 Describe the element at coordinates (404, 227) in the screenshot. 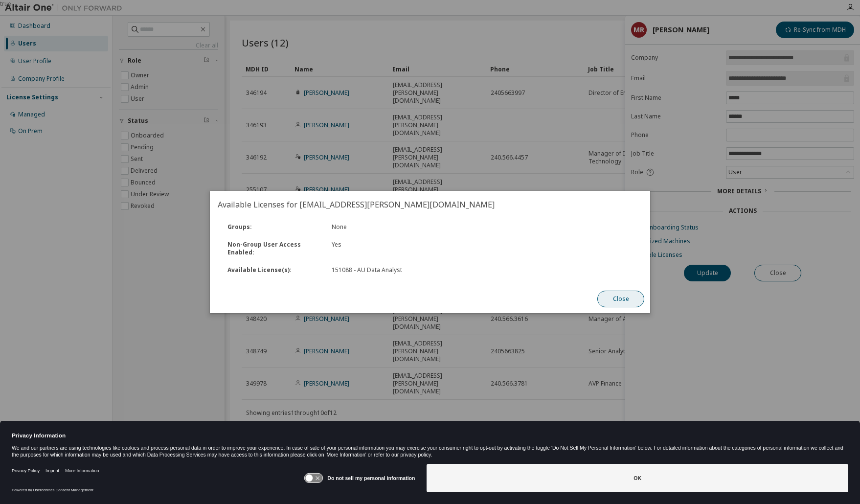

I see `div: None` at that location.